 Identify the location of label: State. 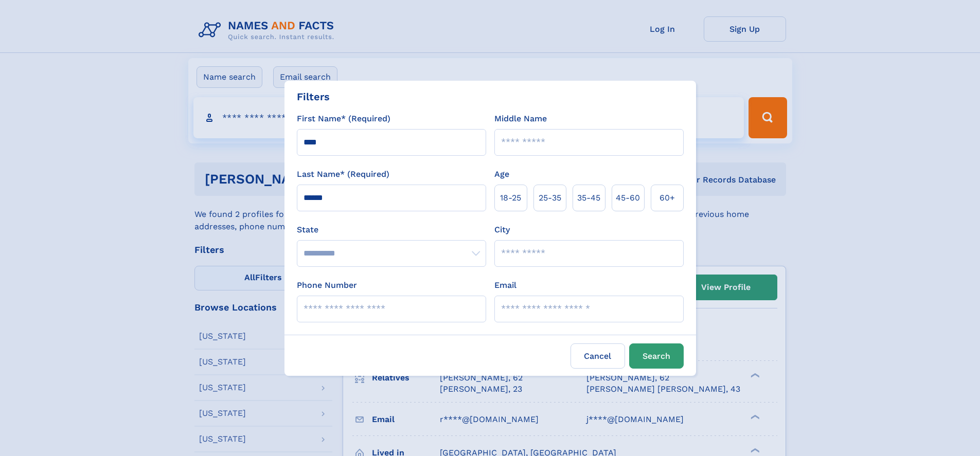
(391, 230).